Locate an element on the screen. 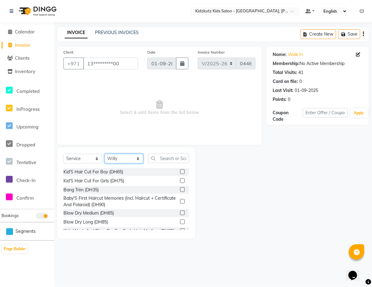  div: Baby'S First Haircut Memories (Incl. Haircut + Certificate And Polaroid) (DH90) is located at coordinates (120, 201).